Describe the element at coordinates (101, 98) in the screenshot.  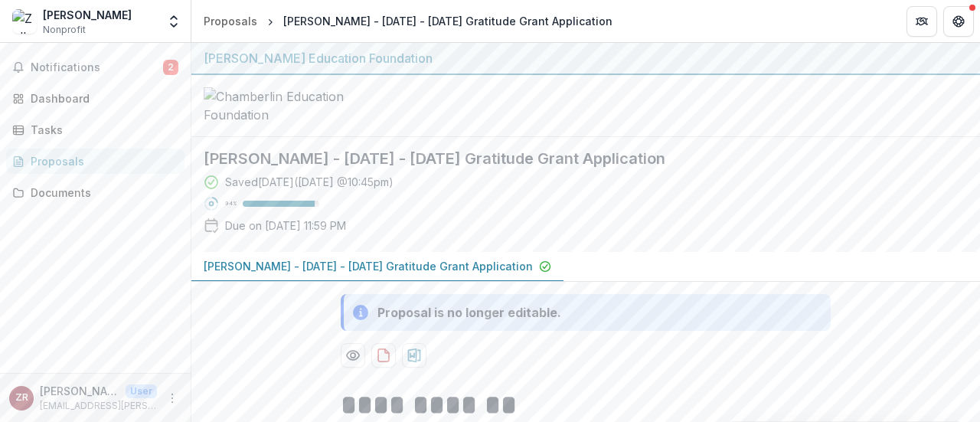
I see `div: Dashboard` at that location.